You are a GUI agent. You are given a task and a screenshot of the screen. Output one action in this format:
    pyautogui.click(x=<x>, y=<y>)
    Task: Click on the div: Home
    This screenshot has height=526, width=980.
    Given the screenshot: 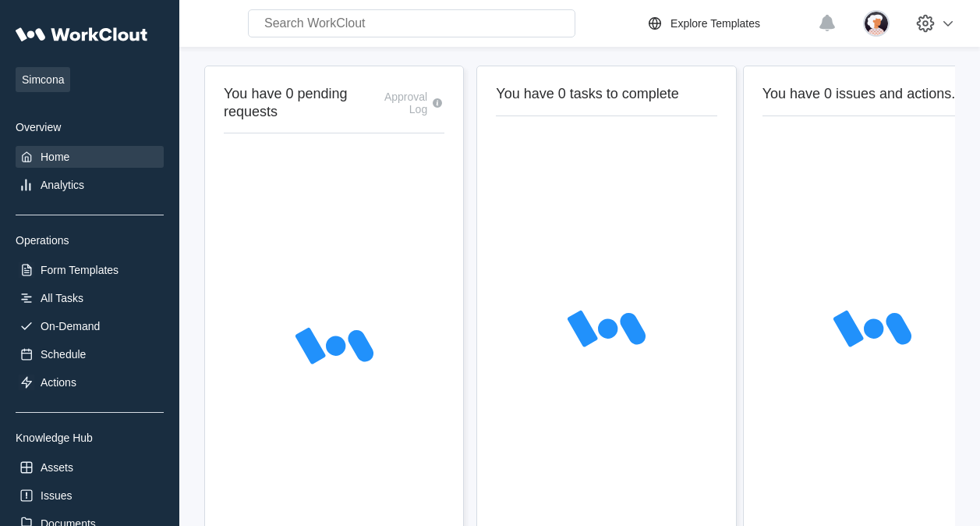 What is the action you would take?
    pyautogui.click(x=55, y=157)
    